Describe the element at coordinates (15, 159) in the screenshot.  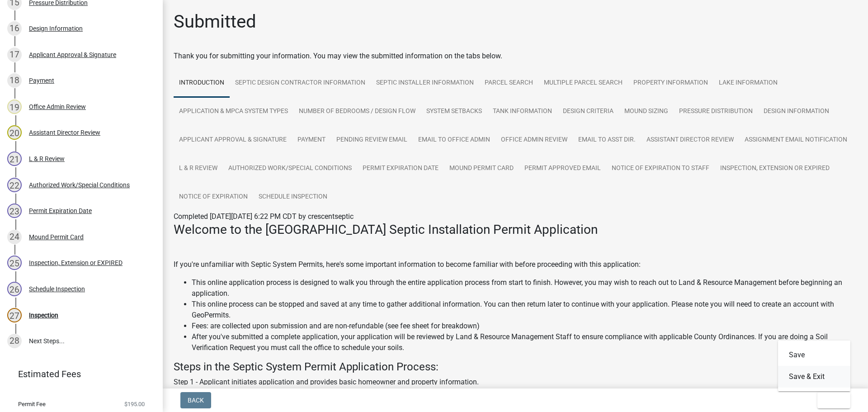
I see `div: 21` at that location.